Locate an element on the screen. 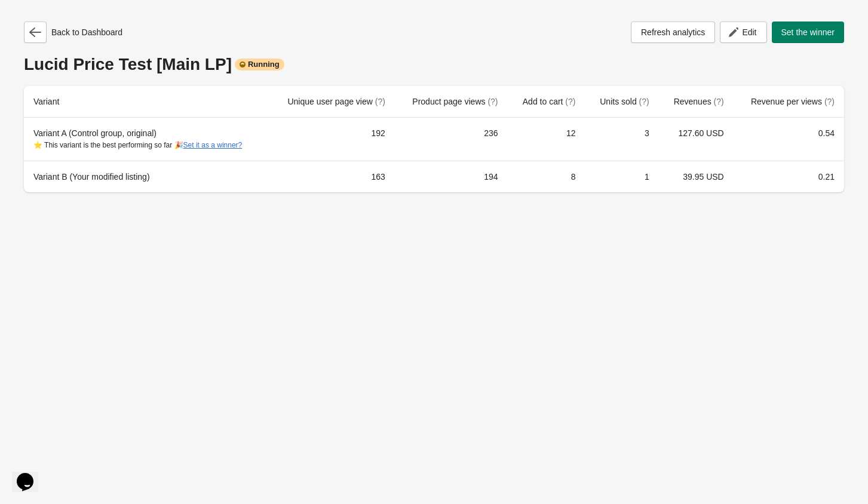 The height and width of the screenshot is (504, 868). td: 236 is located at coordinates (451, 139).